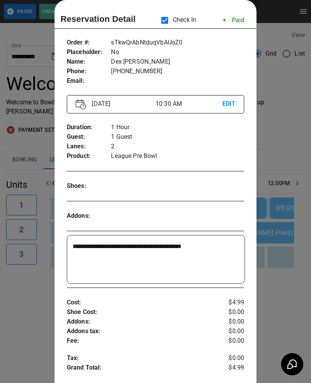 This screenshot has height=383, width=311. I want to click on p: Fee :, so click(140, 341).